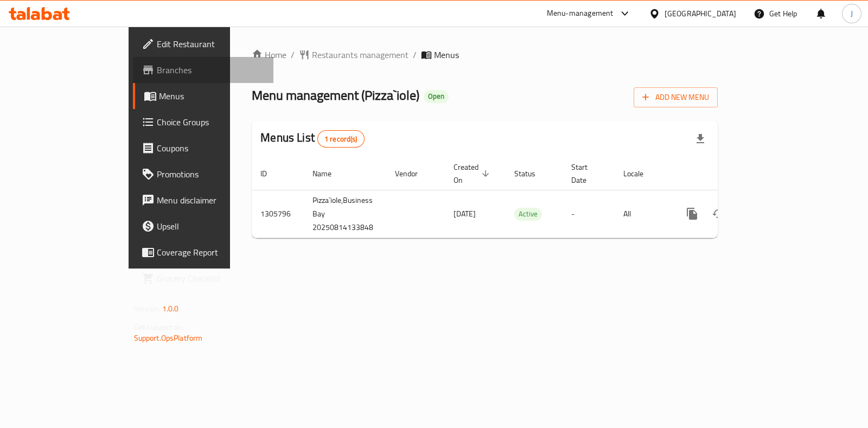  I want to click on a: Restaurants management, so click(354, 55).